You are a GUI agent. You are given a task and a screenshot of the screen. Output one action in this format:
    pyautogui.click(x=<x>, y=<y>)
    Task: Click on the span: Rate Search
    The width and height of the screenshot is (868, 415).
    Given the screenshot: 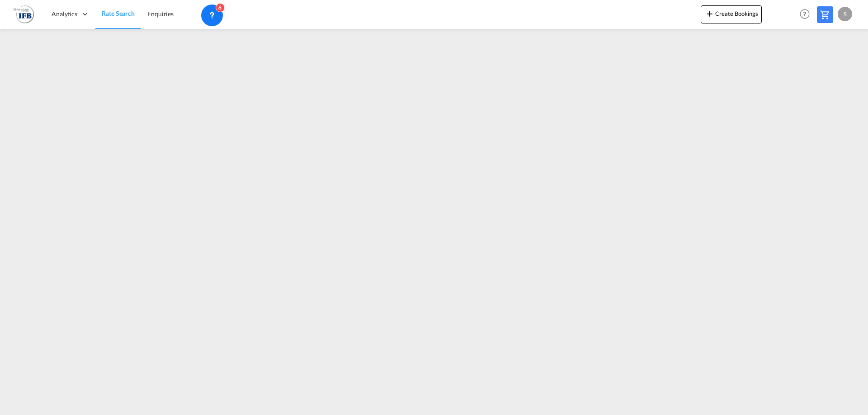 What is the action you would take?
    pyautogui.click(x=118, y=13)
    